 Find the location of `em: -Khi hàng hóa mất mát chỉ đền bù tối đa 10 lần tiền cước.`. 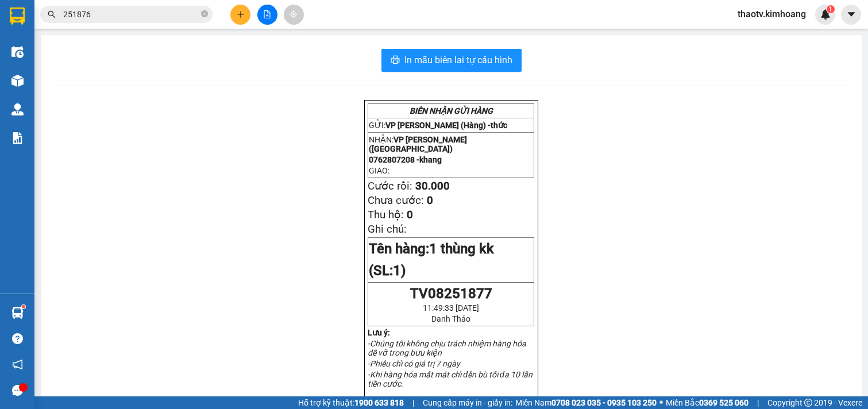

em: -Khi hàng hóa mất mát chỉ đền bù tối đa 10 lần tiền cước. is located at coordinates (450, 379).